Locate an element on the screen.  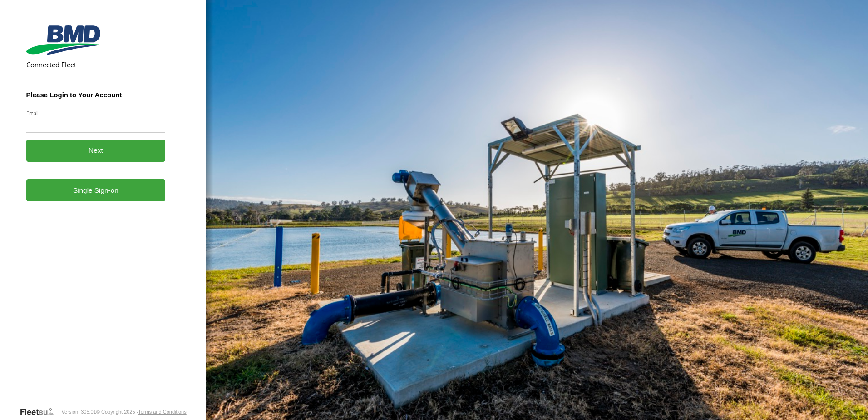
div: © Copyright 2025 - is located at coordinates (141, 412).